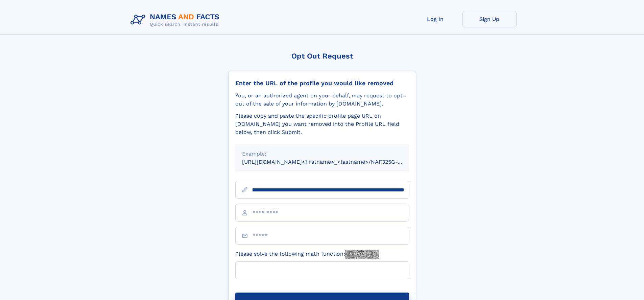 The height and width of the screenshot is (300, 644). I want to click on div: Example:, so click(322, 154).